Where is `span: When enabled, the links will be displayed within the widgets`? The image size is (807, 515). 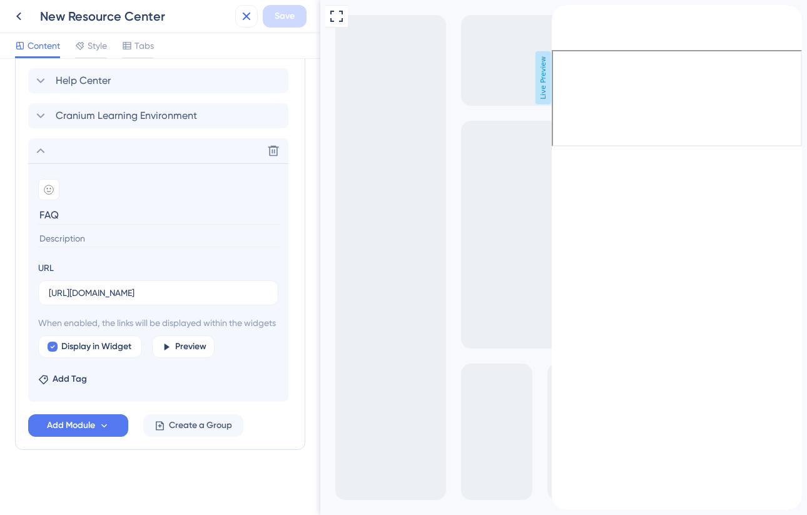 span: When enabled, the links will be displayed within the widgets is located at coordinates (158, 323).